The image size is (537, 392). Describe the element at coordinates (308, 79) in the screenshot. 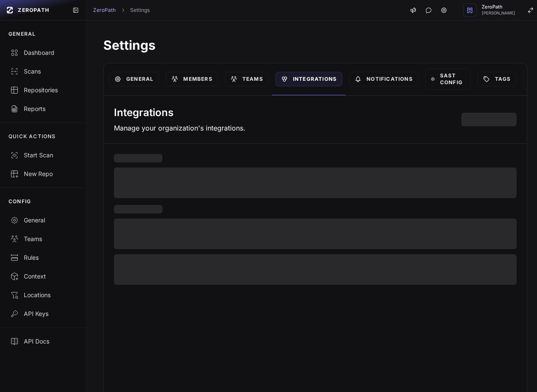

I see `a: Integrations` at that location.